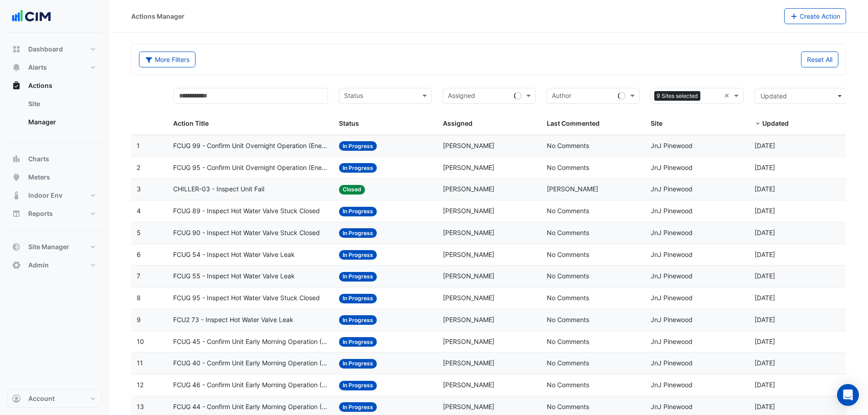 This screenshot has width=868, height=415. I want to click on span: Account, so click(41, 398).